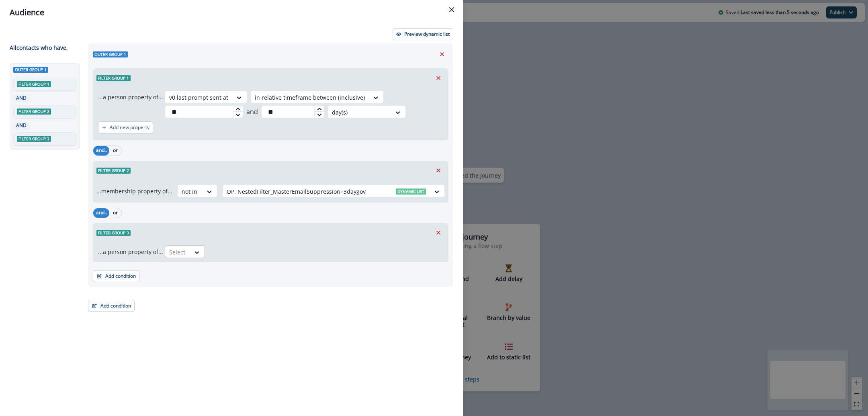 The height and width of the screenshot is (416, 868). I want to click on button: Add new property, so click(125, 128).